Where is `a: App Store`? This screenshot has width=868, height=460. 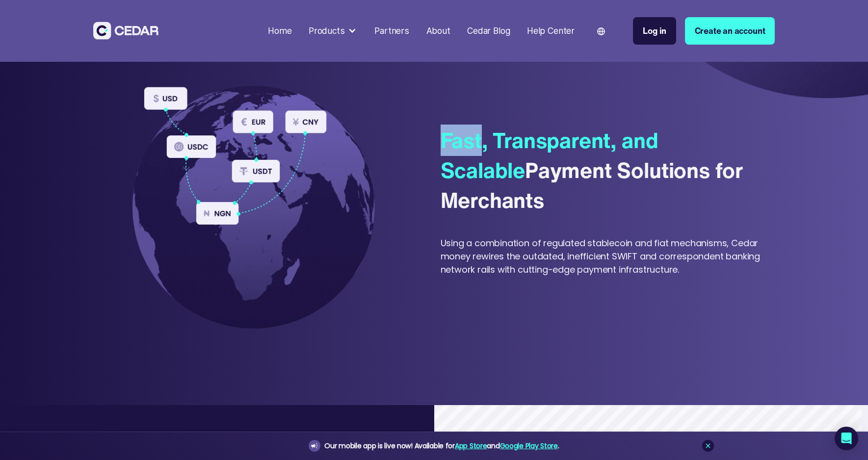 a: App Store is located at coordinates (471, 446).